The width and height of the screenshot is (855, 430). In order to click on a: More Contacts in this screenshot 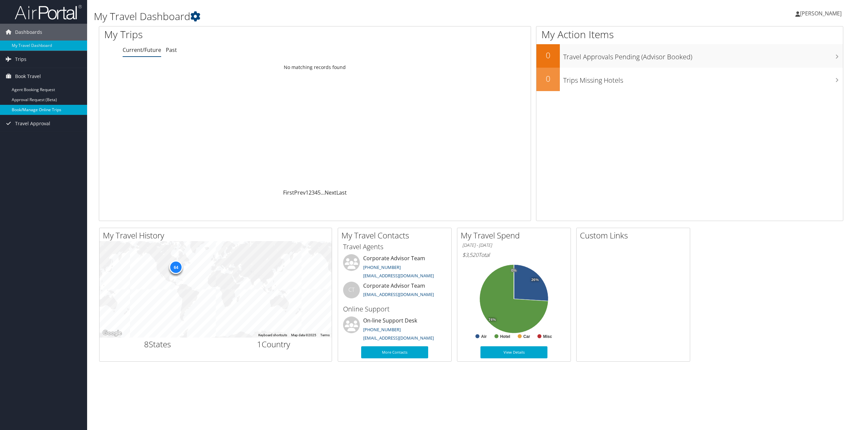, I will do `click(395, 353)`.